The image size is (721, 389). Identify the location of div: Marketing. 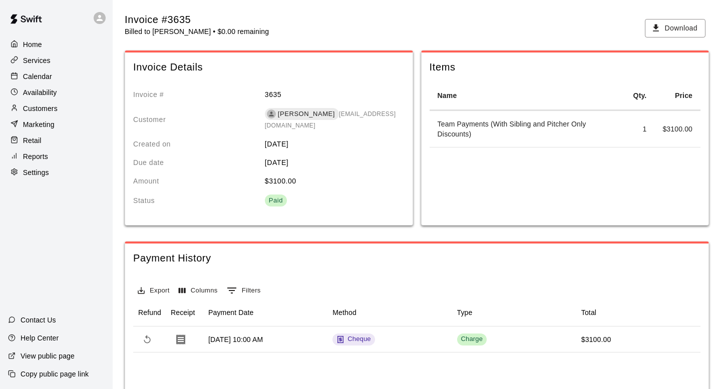
(56, 125).